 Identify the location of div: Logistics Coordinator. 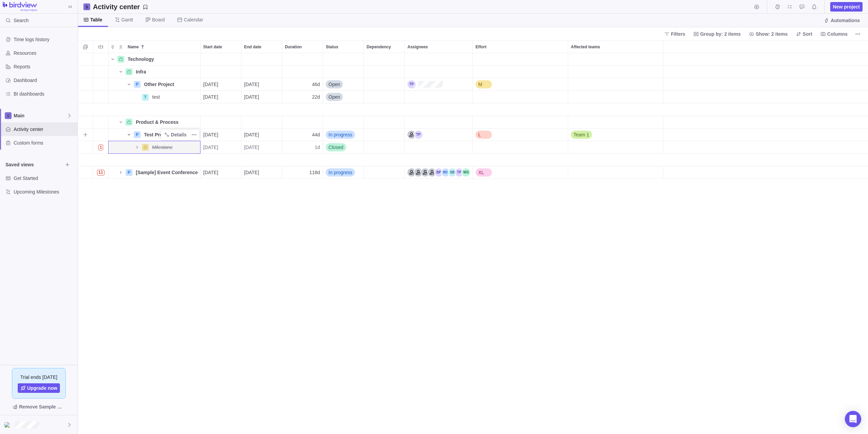
(418, 172).